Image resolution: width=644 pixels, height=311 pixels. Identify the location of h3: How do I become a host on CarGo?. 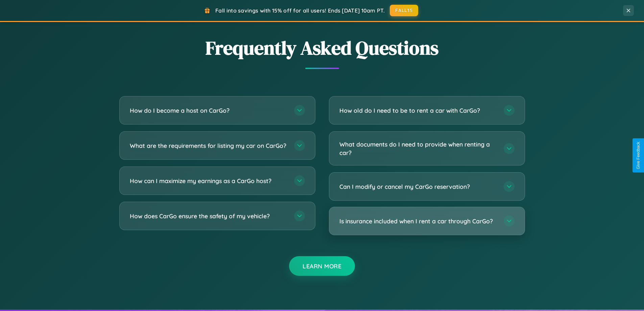
(208, 111).